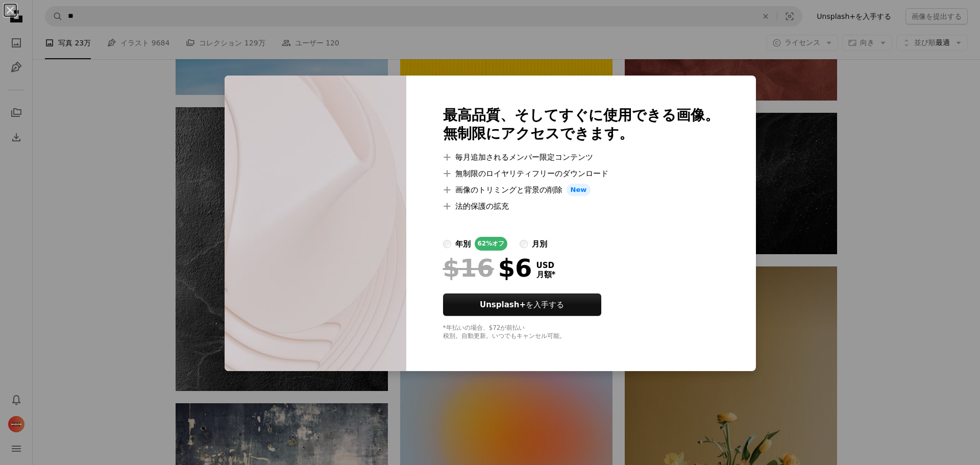  What do you see at coordinates (469, 268) in the screenshot?
I see `span: $16` at bounding box center [469, 268].